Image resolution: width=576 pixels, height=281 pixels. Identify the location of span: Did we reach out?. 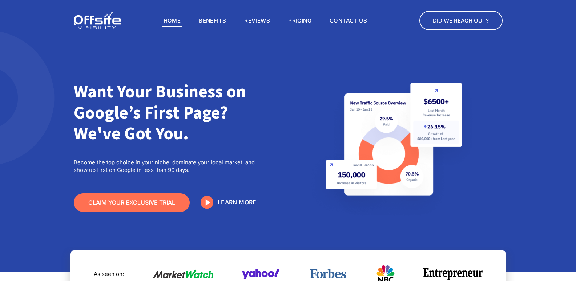
(461, 20).